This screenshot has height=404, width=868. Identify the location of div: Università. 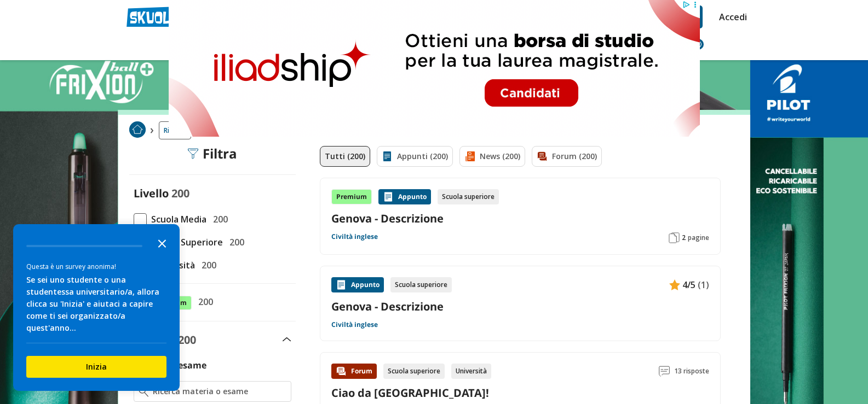
(471, 371).